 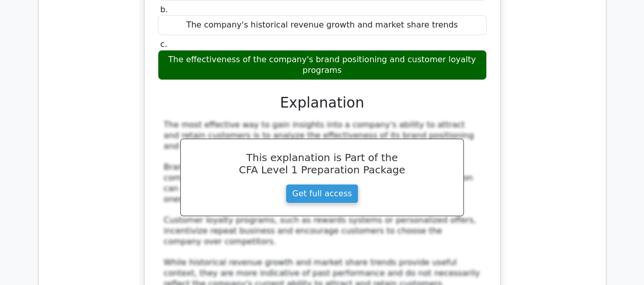 I want to click on a: Get full access, so click(x=322, y=193).